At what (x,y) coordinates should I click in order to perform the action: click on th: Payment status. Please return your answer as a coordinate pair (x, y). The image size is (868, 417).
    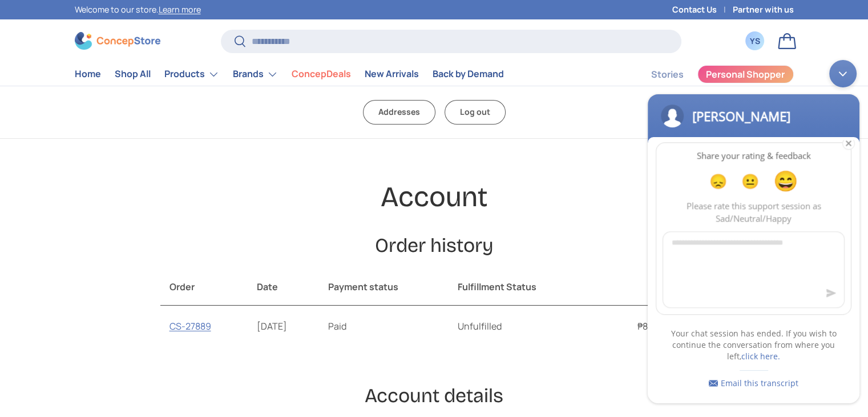
    Looking at the image, I should click on (384, 287).